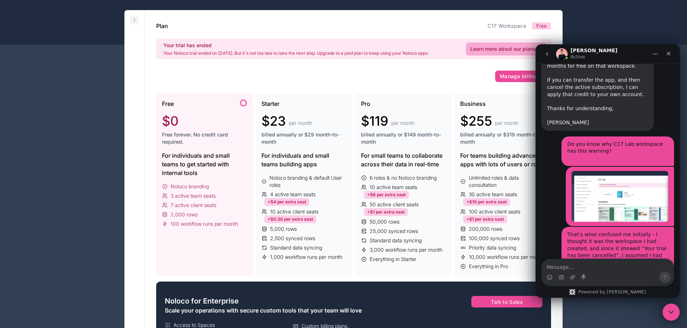 This screenshot has height=328, width=687. What do you see at coordinates (506, 257) in the screenshot?
I see `span: 10,000 workflow runs per month` at bounding box center [506, 257].